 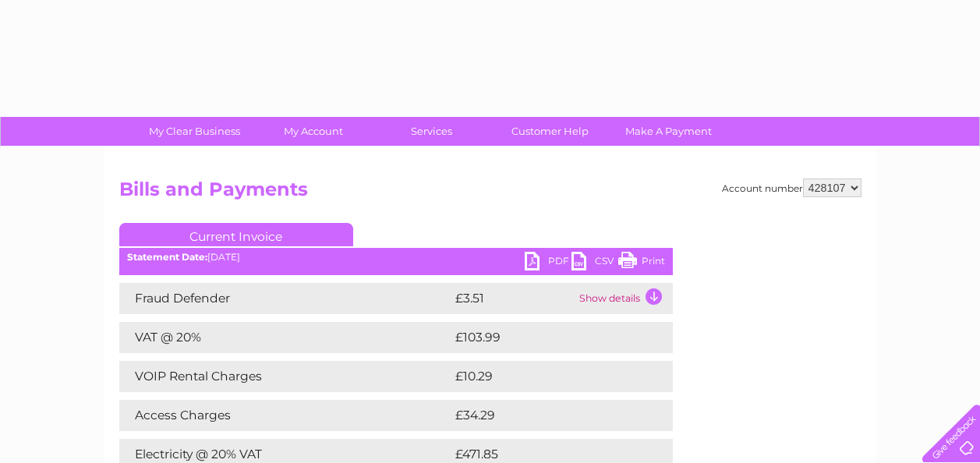 What do you see at coordinates (546, 377) in the screenshot?
I see `td: £10.29` at bounding box center [546, 377].